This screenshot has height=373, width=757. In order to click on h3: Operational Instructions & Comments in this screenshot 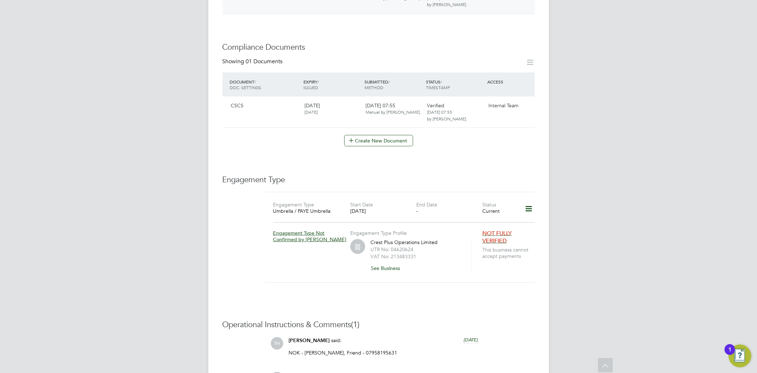, I will do `click(379, 325)`.